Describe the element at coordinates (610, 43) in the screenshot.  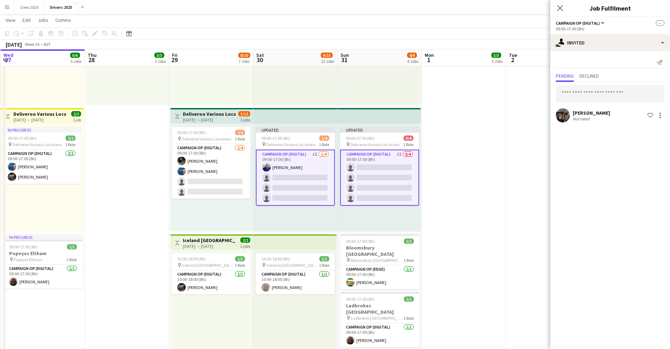
I see `div: Invited` at that location.